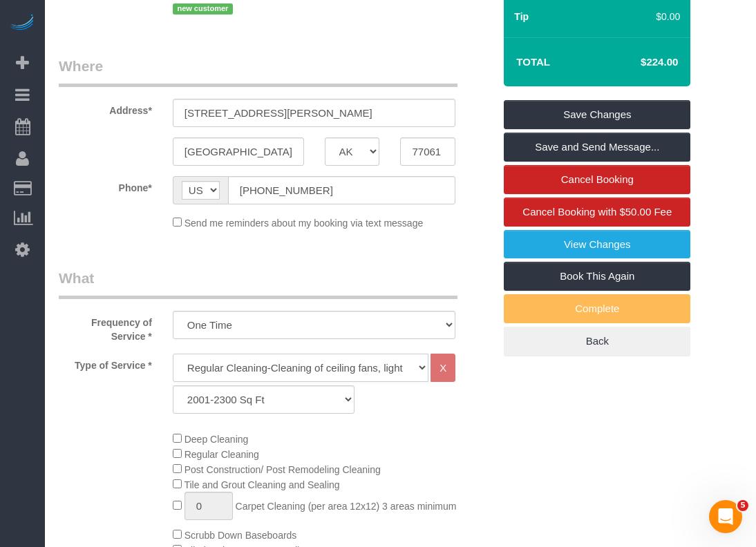  What do you see at coordinates (202, 9) in the screenshot?
I see `span: new customer` at bounding box center [202, 9].